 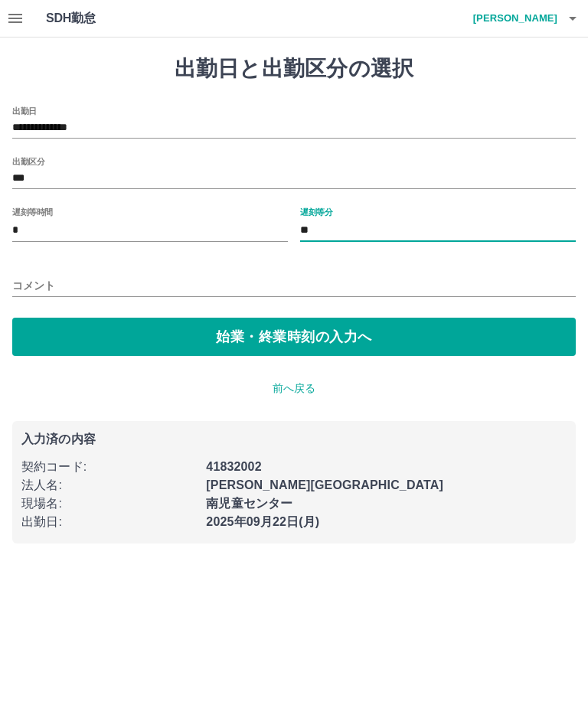 What do you see at coordinates (109, 486) in the screenshot?
I see `p: 法人名 :` at bounding box center [109, 486].